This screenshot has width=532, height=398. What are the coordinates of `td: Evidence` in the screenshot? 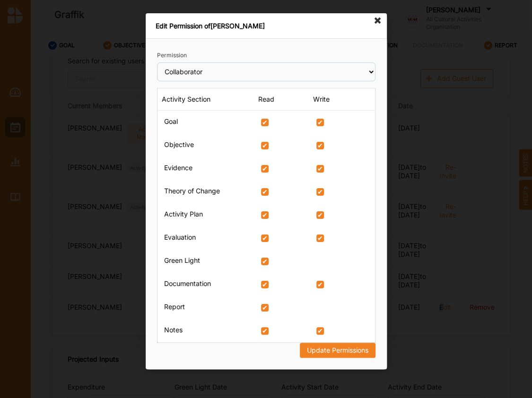 It's located at (205, 168).